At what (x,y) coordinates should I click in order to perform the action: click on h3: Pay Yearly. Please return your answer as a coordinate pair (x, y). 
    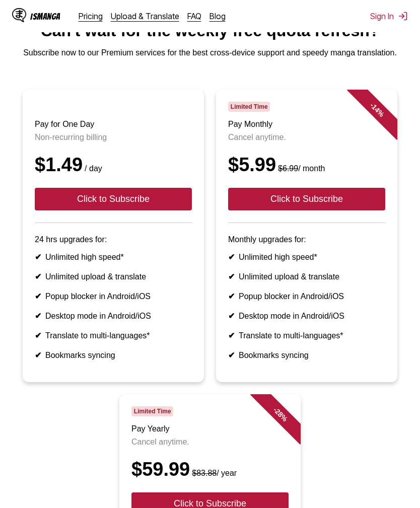
    Looking at the image, I should click on (210, 429).